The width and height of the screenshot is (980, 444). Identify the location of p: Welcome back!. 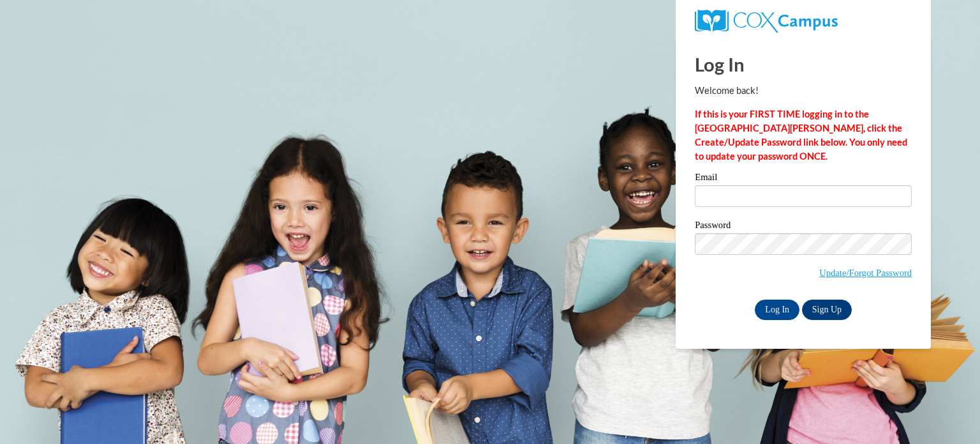
(803, 91).